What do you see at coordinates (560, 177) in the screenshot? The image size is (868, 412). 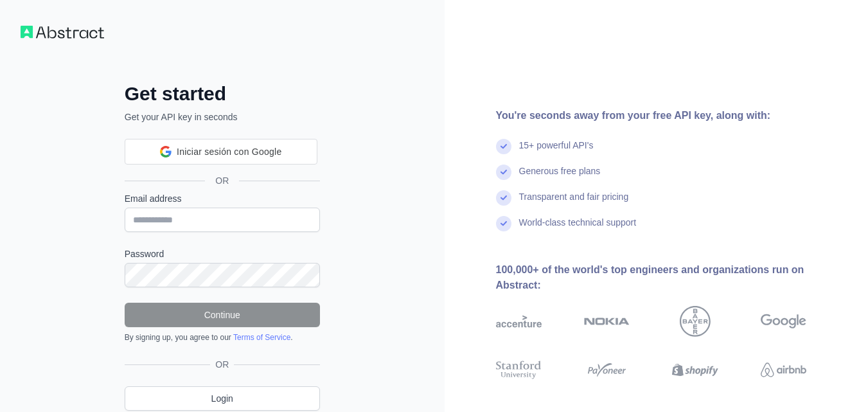 I see `div: Generous free plans` at bounding box center [560, 177].